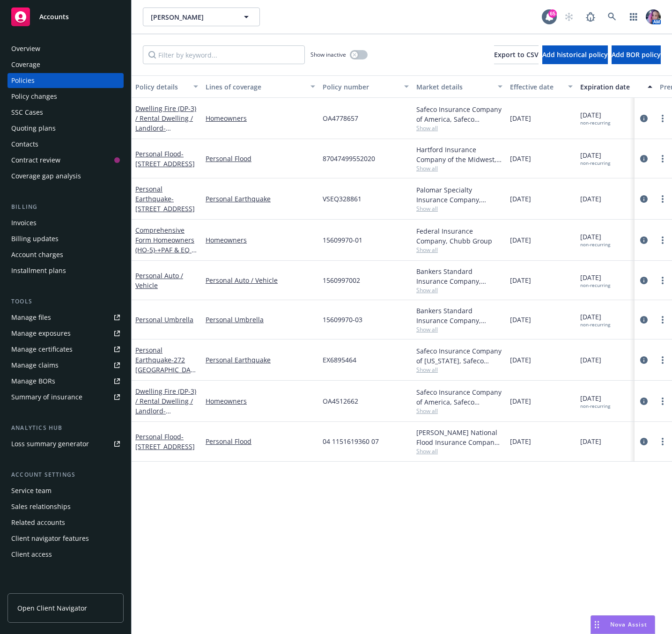  I want to click on a: Client access, so click(66, 554).